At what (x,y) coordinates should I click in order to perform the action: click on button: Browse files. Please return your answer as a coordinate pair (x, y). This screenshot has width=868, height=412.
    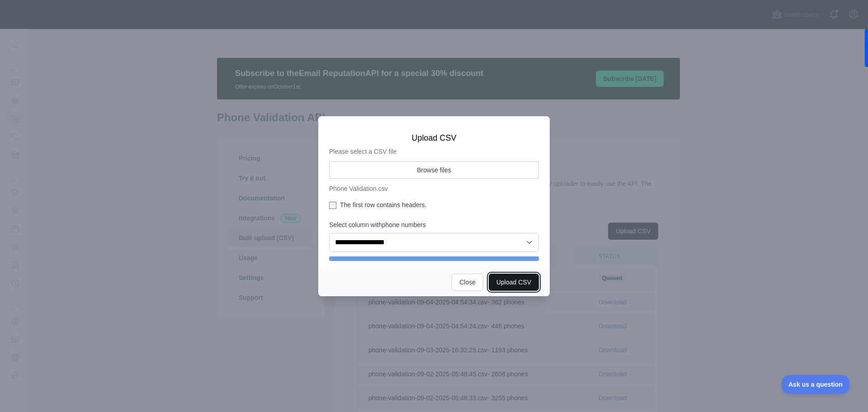
    Looking at the image, I should click on (434, 170).